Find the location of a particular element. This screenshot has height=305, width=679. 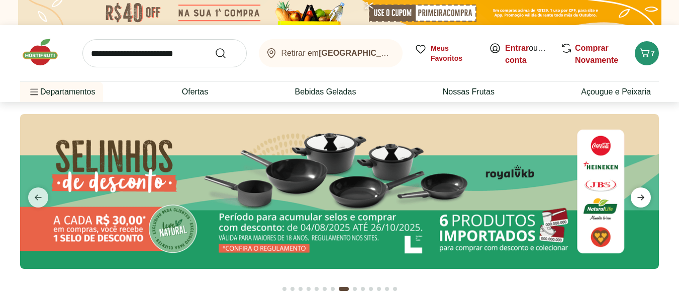

a: Ofertas is located at coordinates (195, 92).